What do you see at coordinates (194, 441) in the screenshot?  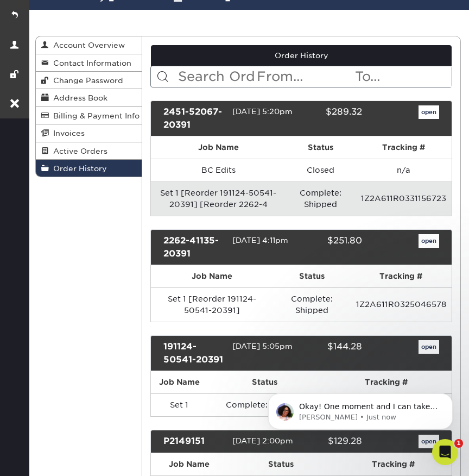 I see `div: P2149151` at bounding box center [194, 441].